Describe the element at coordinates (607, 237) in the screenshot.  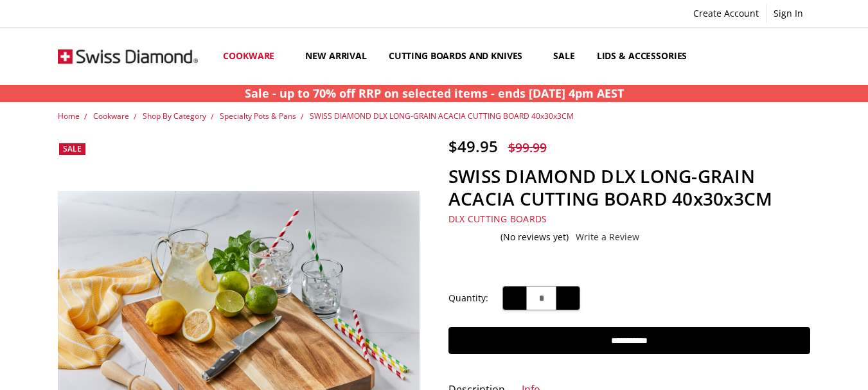
I see `a: Write a Review` at that location.